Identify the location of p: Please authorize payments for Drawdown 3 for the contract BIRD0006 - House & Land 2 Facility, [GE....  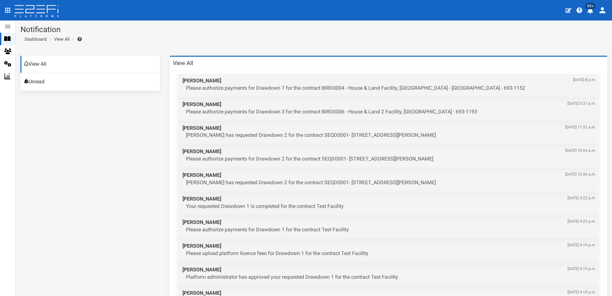
(391, 112).